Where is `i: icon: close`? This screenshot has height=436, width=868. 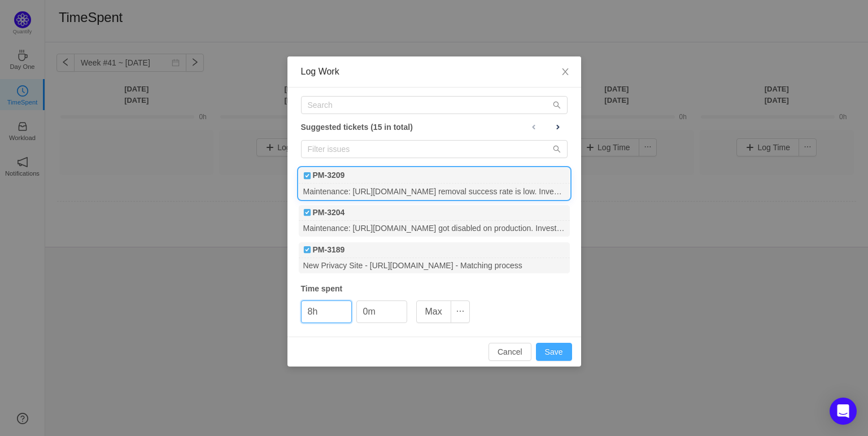 i: icon: close is located at coordinates (565, 71).